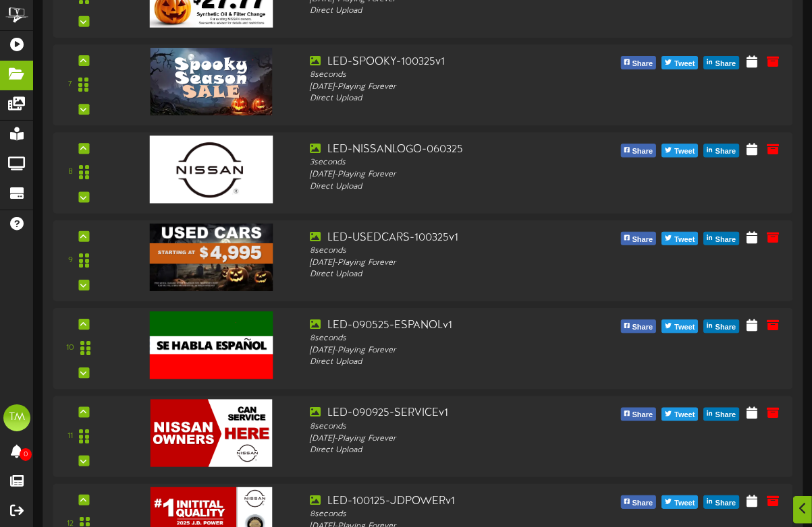 The image size is (812, 527). I want to click on div: LED-SPOOKY-100325v1, so click(454, 61).